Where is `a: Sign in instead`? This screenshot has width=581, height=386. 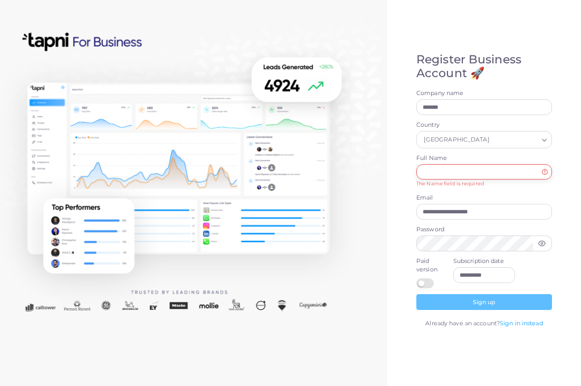
a: Sign in instead is located at coordinates (521, 323).